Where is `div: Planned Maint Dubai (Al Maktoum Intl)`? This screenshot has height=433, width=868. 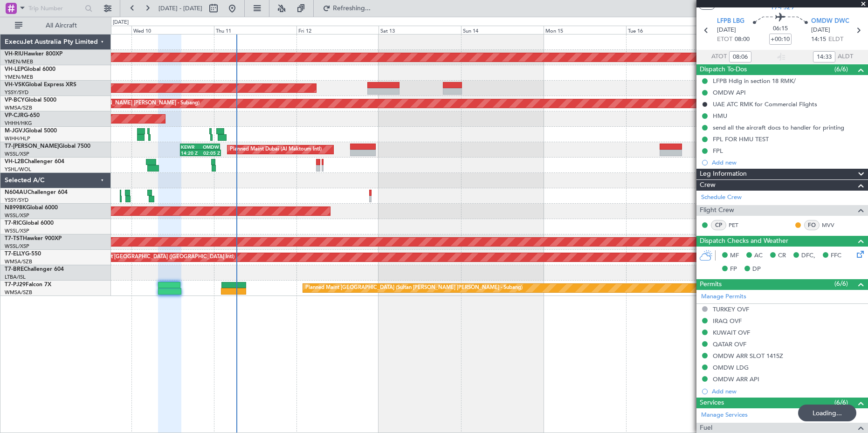 div: Planned Maint Dubai (Al Maktoum Intl) is located at coordinates (276, 150).